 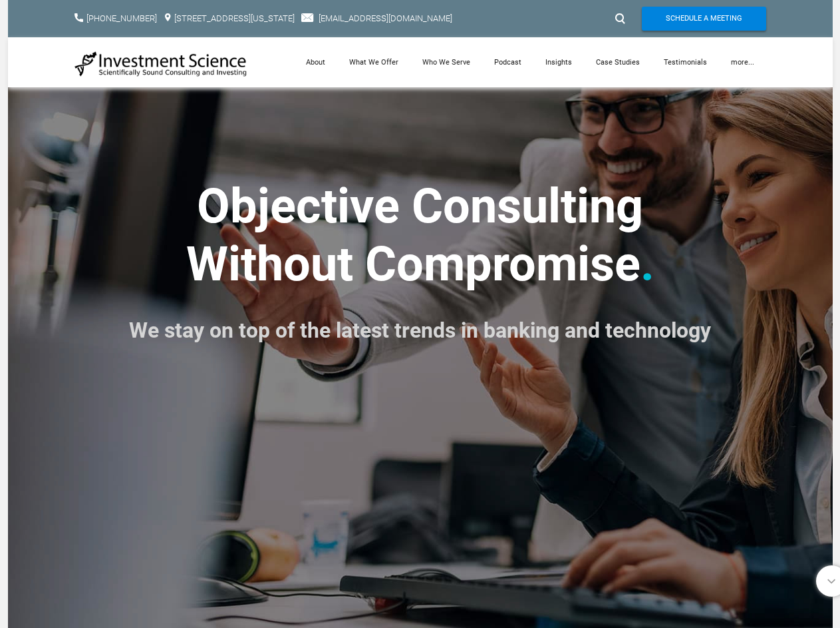 I want to click on a: Schedule A Meeting, so click(x=704, y=19).